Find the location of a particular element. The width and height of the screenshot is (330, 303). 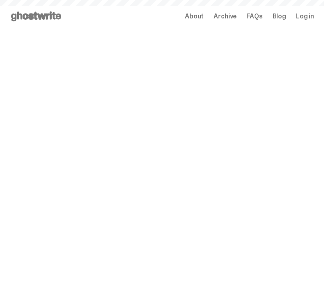

span: Archive is located at coordinates (225, 16).